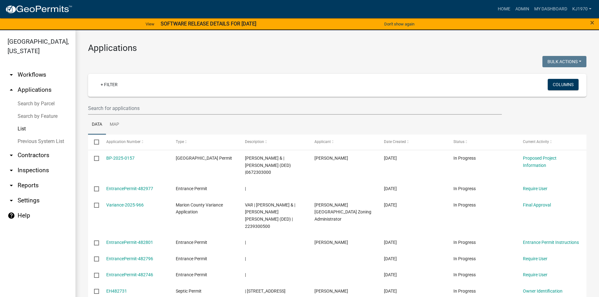  Describe the element at coordinates (563, 85) in the screenshot. I see `button: Columns` at that location.